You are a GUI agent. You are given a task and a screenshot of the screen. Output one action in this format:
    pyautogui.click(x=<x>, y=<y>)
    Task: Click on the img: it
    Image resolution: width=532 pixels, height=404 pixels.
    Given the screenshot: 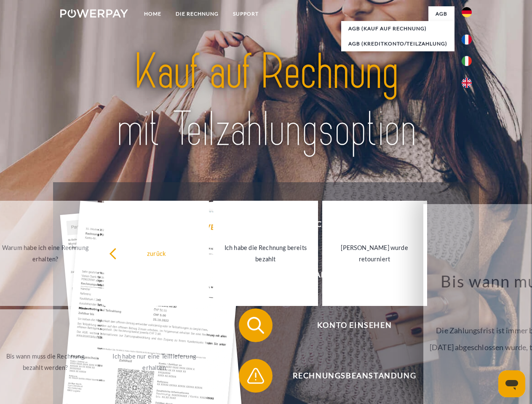 What is the action you would take?
    pyautogui.click(x=467, y=61)
    